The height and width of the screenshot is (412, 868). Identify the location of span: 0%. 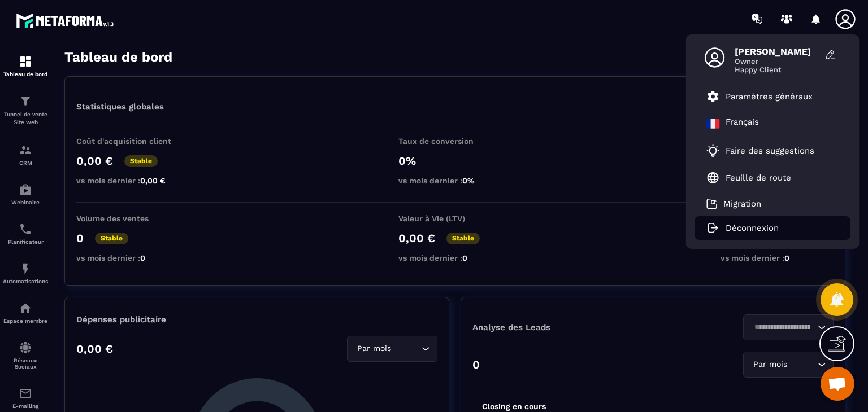
(468, 180).